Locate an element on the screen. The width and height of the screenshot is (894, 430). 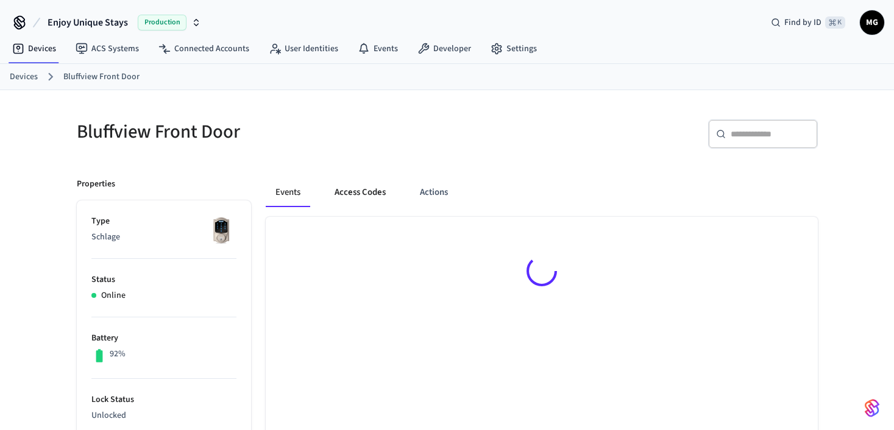
a: Settings is located at coordinates (514, 49).